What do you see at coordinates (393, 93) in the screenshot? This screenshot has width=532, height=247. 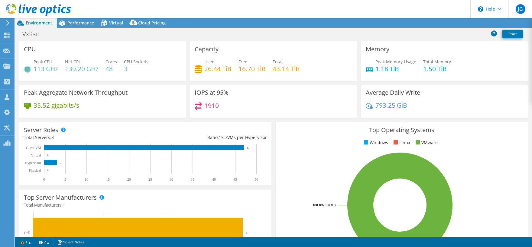 I see `h3: Average Daily Write` at bounding box center [393, 93].